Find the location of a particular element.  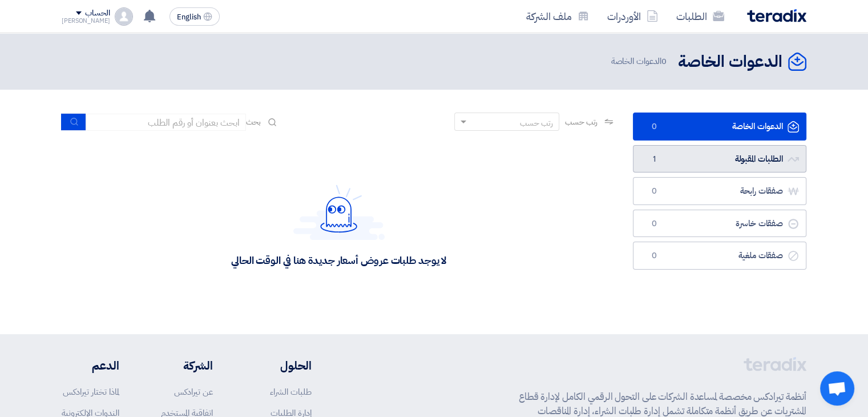

a: طلبات الشراء is located at coordinates (291, 392).